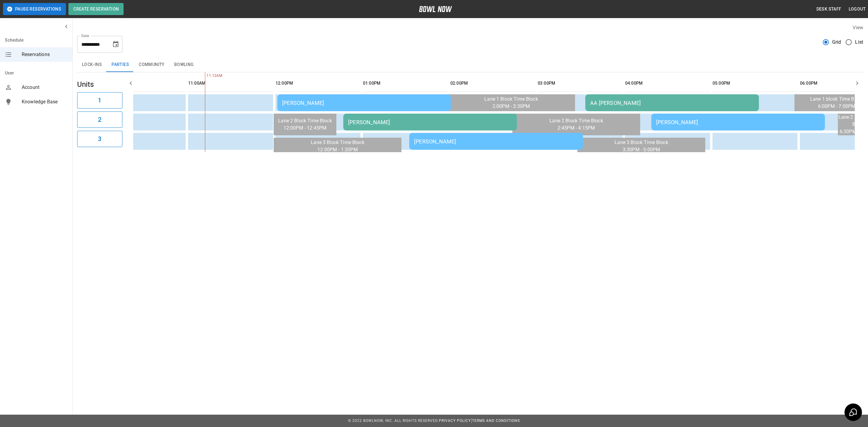  Describe the element at coordinates (455, 421) in the screenshot. I see `a: Privacy Policy` at that location.